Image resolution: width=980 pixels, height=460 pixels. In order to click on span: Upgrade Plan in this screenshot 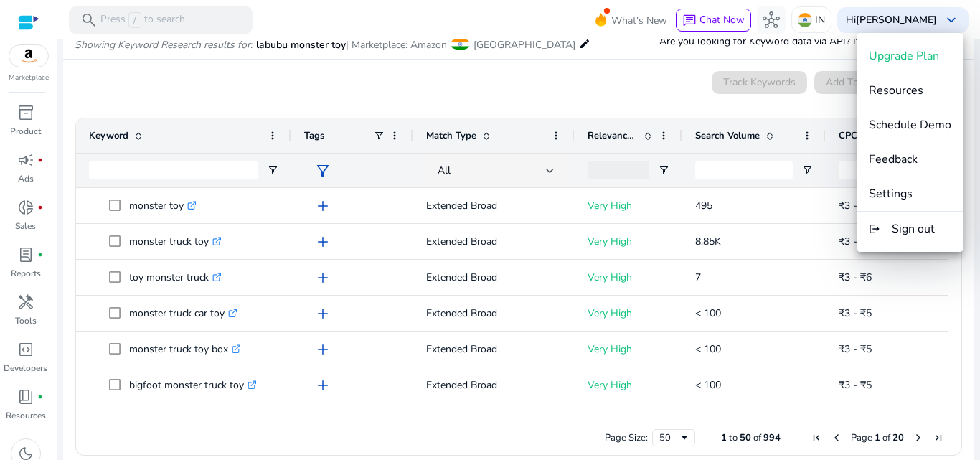, I will do `click(904, 56)`.